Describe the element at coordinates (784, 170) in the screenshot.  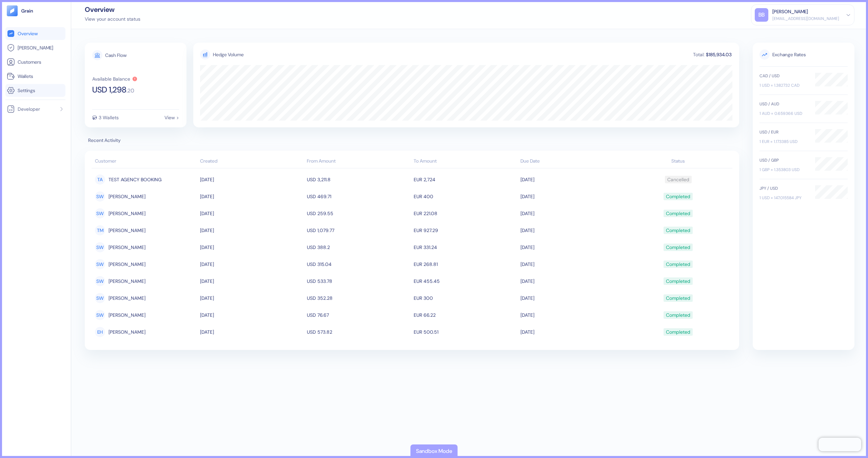
I see `div: 1 GBP = 1.353803 USD` at that location.